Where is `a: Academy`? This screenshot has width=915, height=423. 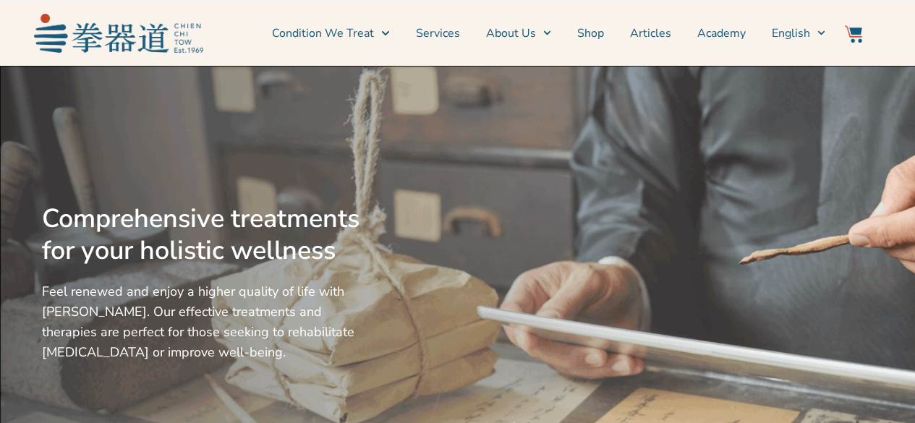 a: Academy is located at coordinates (721, 33).